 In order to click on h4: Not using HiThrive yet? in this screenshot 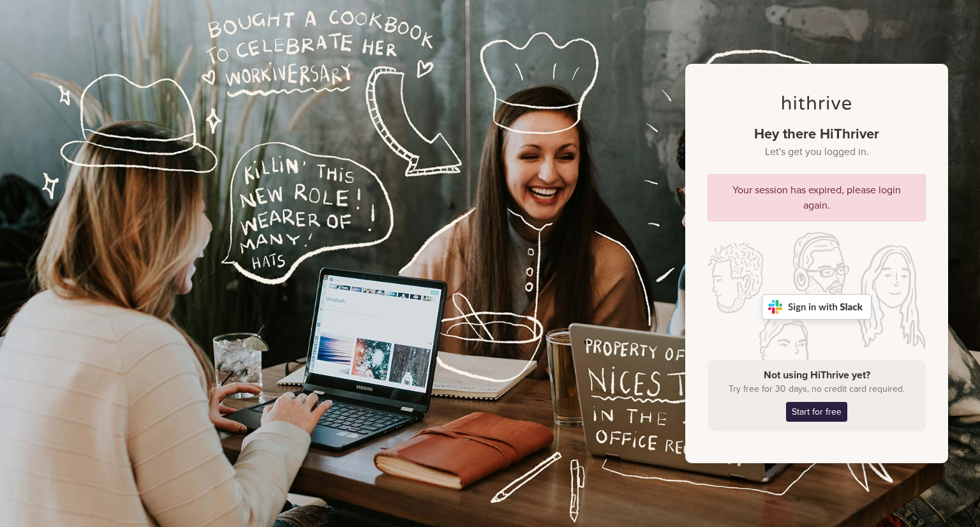, I will do `click(817, 376)`.